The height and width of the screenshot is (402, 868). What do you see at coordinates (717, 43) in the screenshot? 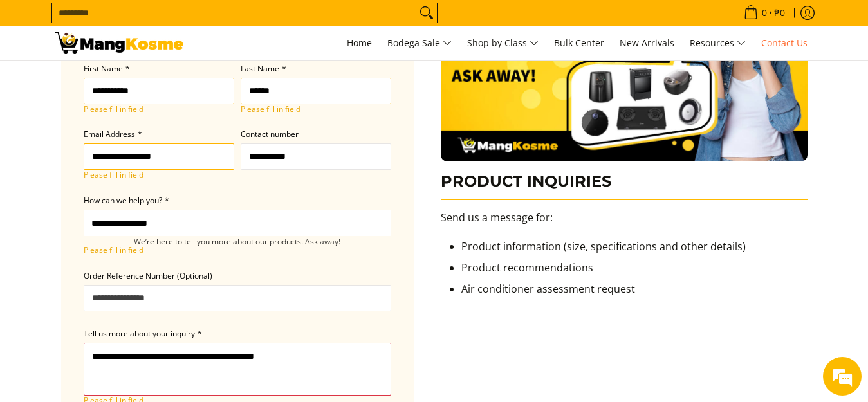
I see `span: Resources` at bounding box center [717, 43].